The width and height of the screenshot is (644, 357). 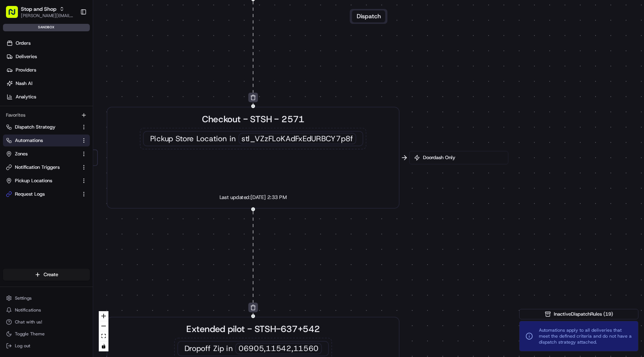 I want to click on img: Nash, so click(x=15, y=15).